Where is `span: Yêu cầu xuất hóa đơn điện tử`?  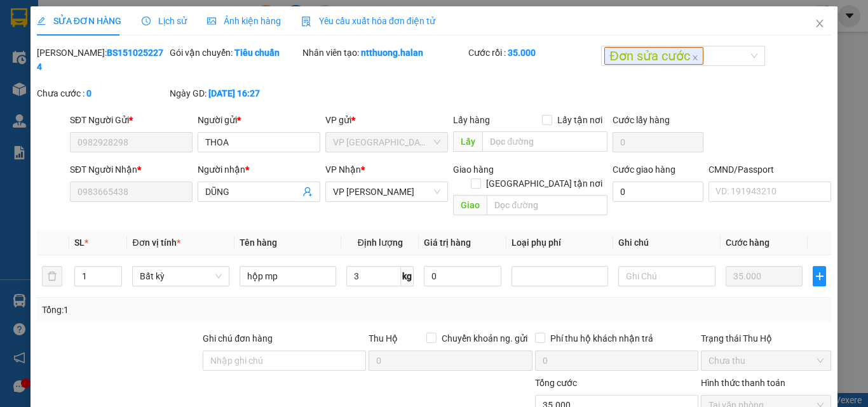 span: Yêu cầu xuất hóa đơn điện tử is located at coordinates (368, 21).